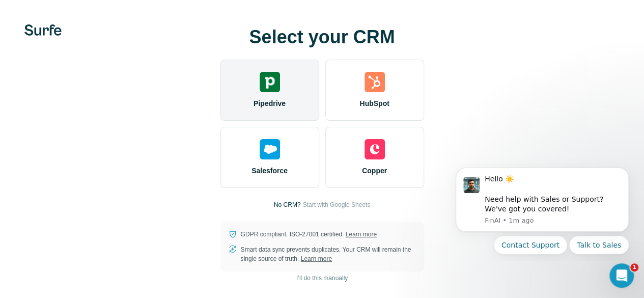 The image size is (644, 298). Describe the element at coordinates (270, 149) in the screenshot. I see `img: salesforce's logo` at that location.